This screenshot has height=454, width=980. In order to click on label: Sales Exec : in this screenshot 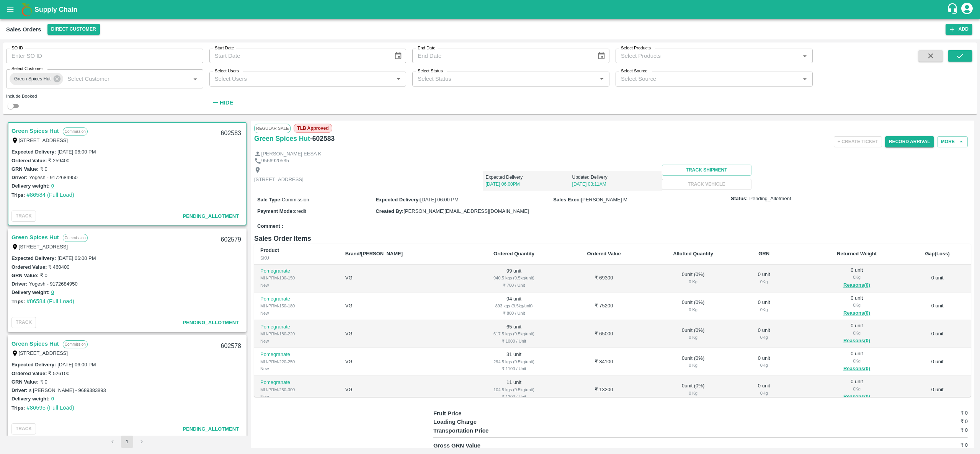, I will do `click(567, 200)`.